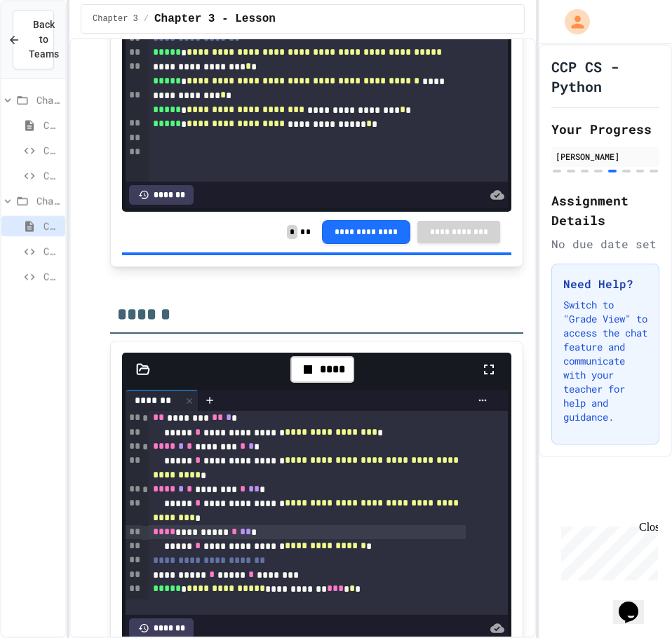 The height and width of the screenshot is (638, 672). Describe the element at coordinates (605, 284) in the screenshot. I see `h3: Need Help?` at that location.